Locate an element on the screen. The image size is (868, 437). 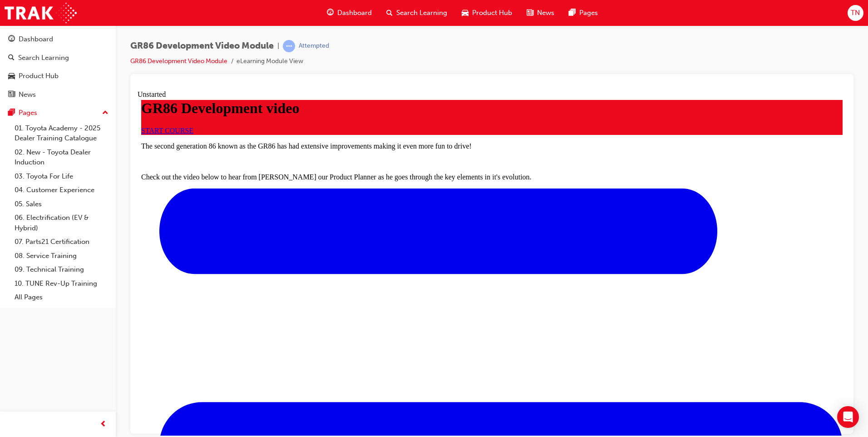
span: Product Hub is located at coordinates (492, 13).